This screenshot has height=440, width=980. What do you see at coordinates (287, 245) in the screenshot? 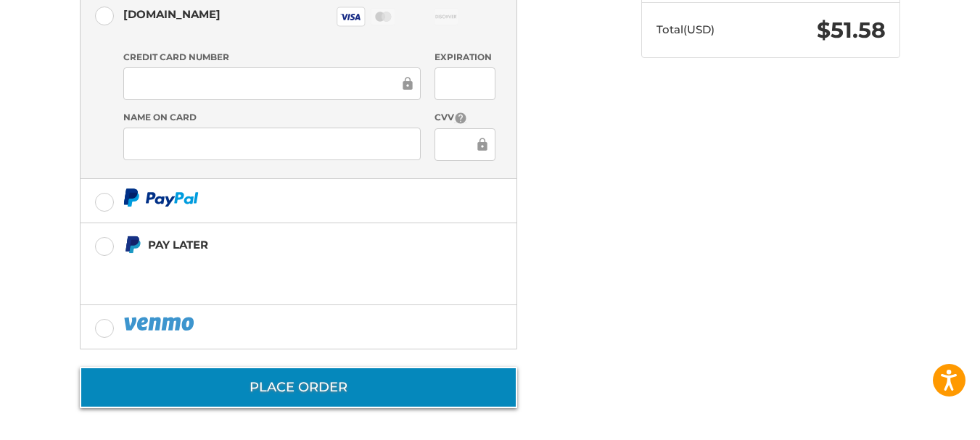
I see `div: Pay Later` at bounding box center [287, 245].